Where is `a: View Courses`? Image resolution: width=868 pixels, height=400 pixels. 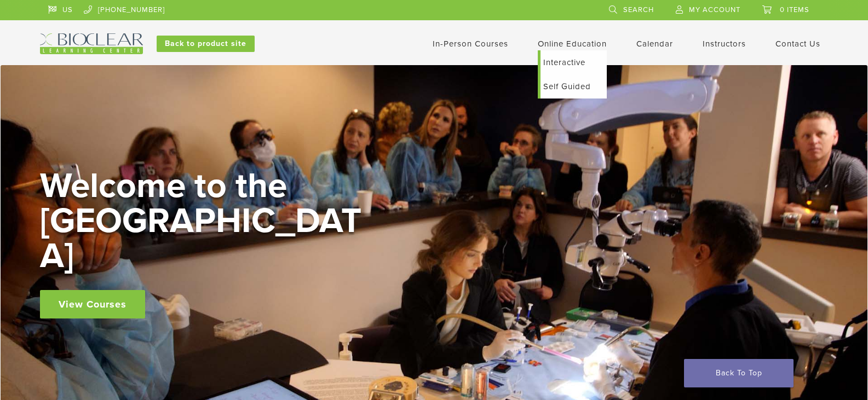
a: View Courses is located at coordinates (93, 305).